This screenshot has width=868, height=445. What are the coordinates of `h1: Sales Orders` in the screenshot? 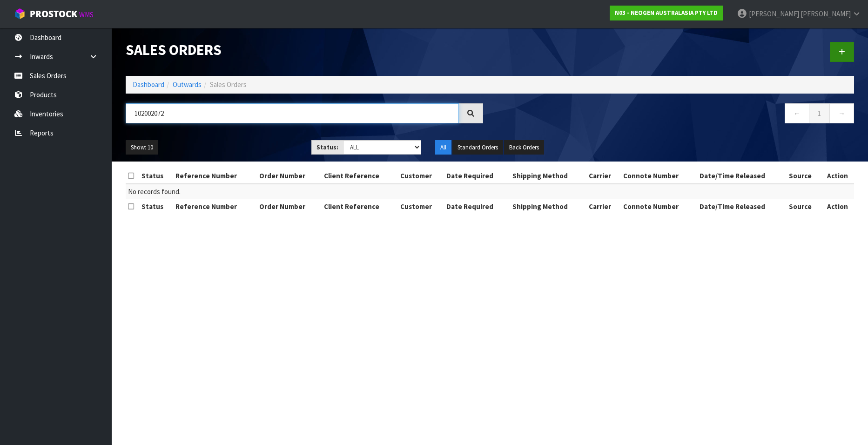 It's located at (304, 50).